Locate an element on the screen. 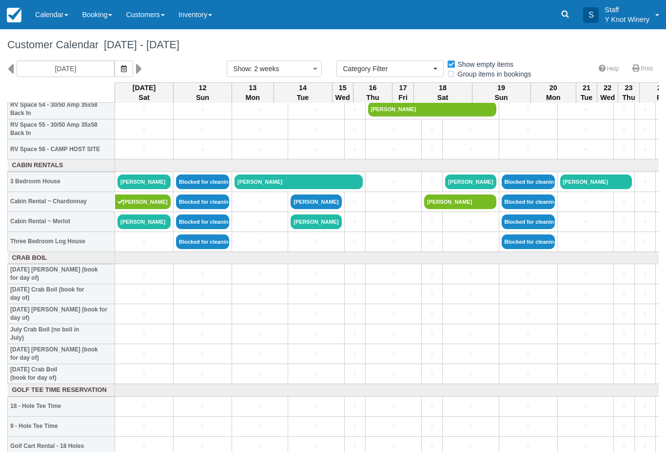  th: 18 - Hole Tee Time is located at coordinates (61, 406).